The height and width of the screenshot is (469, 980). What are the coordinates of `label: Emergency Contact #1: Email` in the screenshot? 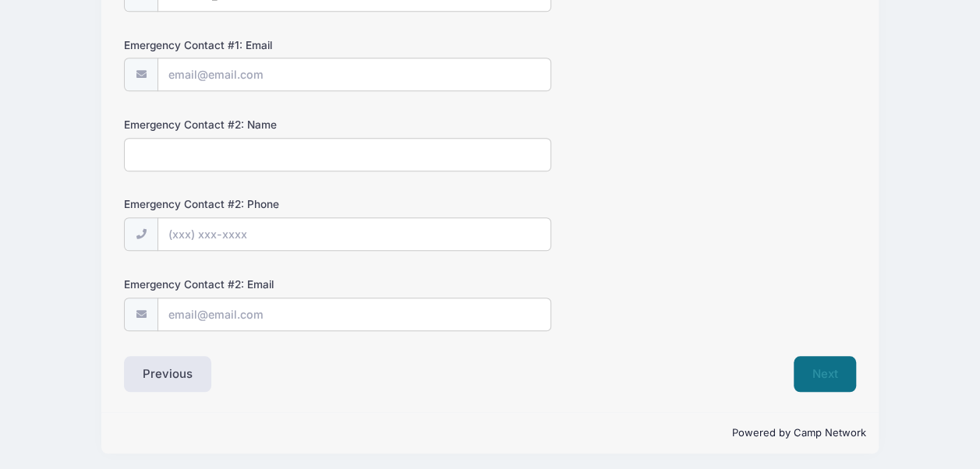 It's located at (246, 45).